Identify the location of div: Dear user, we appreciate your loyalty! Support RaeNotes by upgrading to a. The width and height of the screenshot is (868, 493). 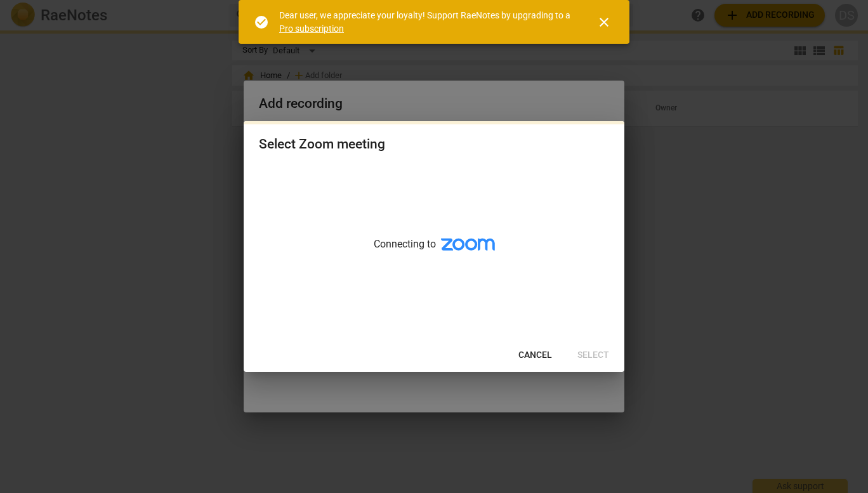
(427, 22).